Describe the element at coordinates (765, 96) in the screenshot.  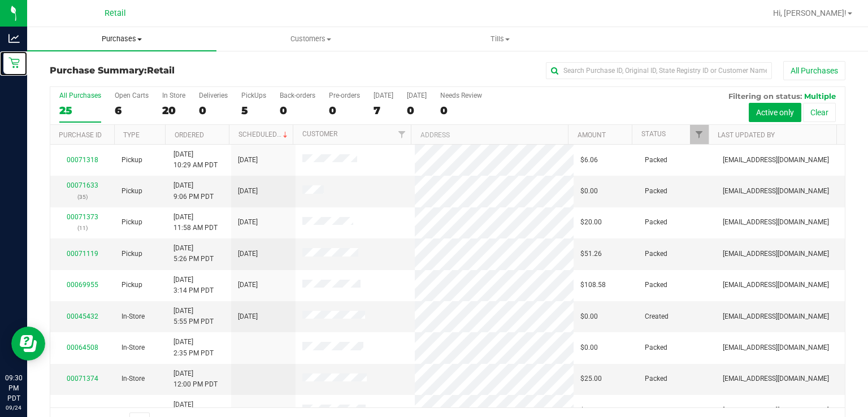
I see `span: Filtering on status:` at that location.